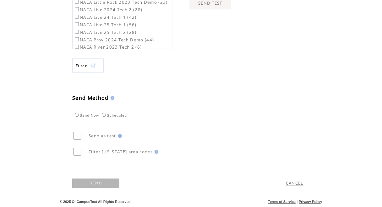 The width and height of the screenshot is (382, 207). Describe the element at coordinates (113, 116) in the screenshot. I see `label: Scheduled` at that location.